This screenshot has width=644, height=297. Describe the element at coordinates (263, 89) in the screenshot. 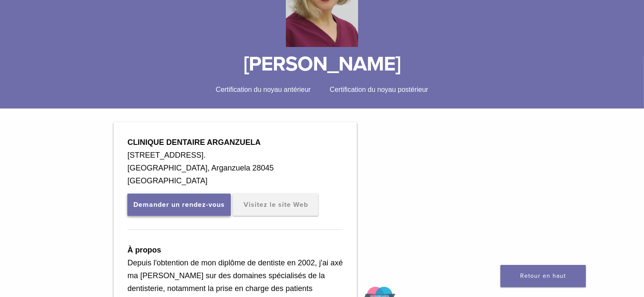

I see `font: Certification du noyau antérieur` at that location.